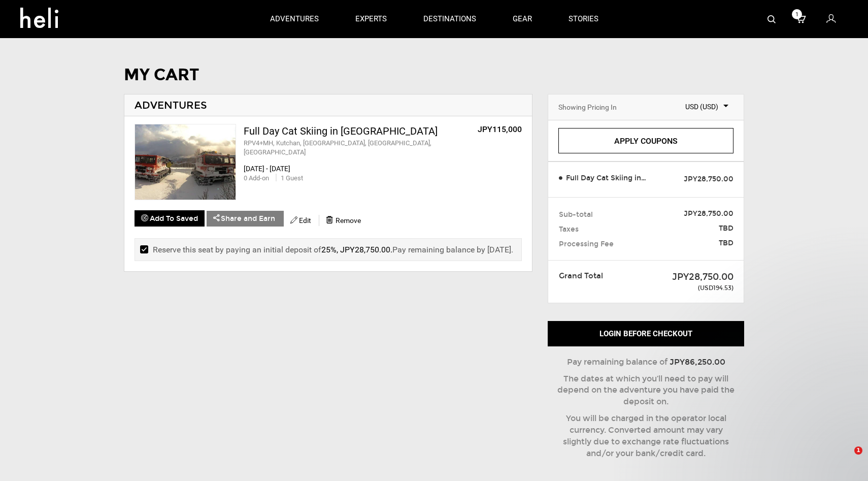  I want to click on span: Pay remaining balance of, so click(617, 362).